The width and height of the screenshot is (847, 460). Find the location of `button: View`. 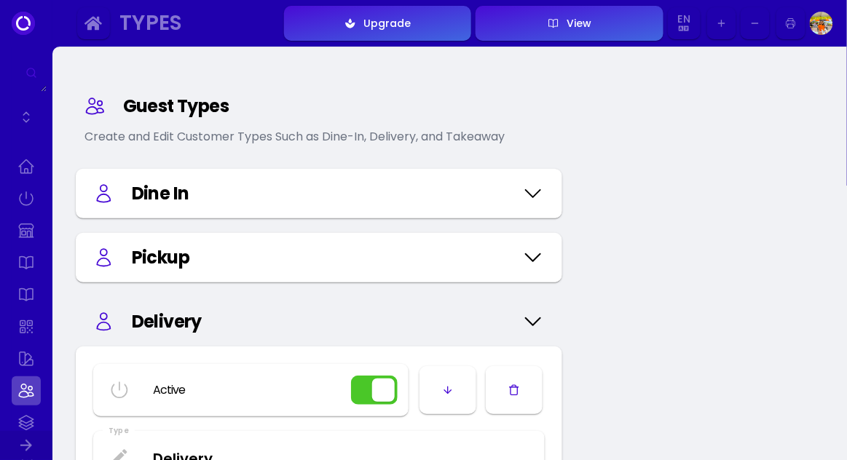

button: View is located at coordinates (570, 23).